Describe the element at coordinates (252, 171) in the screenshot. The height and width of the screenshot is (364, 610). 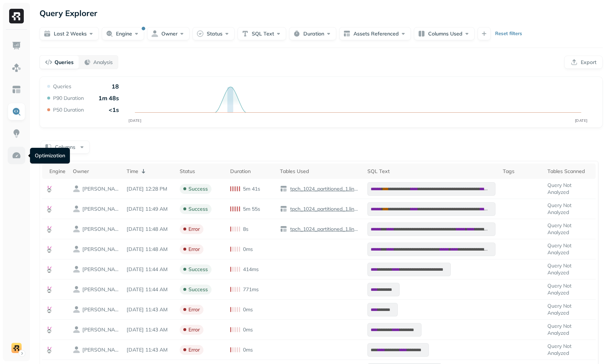
I see `div: Duration` at that location.